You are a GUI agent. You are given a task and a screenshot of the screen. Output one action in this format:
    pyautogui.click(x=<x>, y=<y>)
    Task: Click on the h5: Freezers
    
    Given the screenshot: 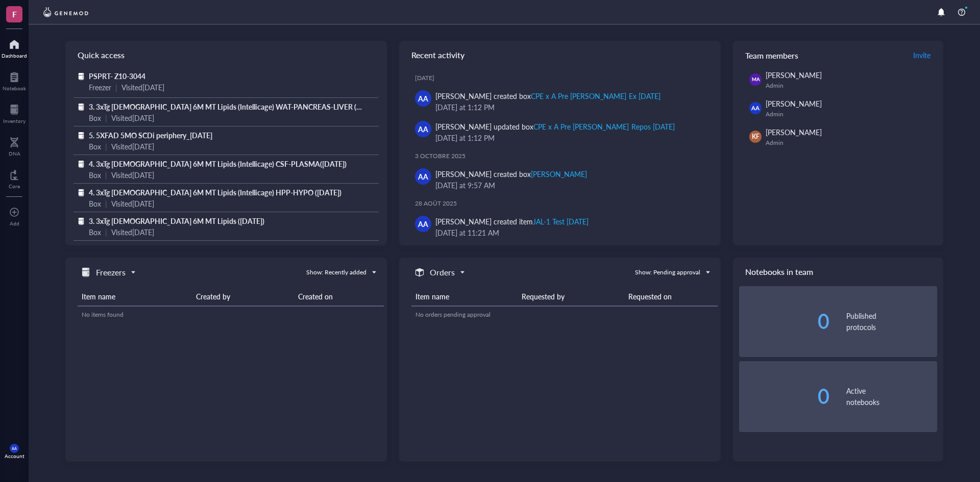 What is the action you would take?
    pyautogui.click(x=111, y=272)
    